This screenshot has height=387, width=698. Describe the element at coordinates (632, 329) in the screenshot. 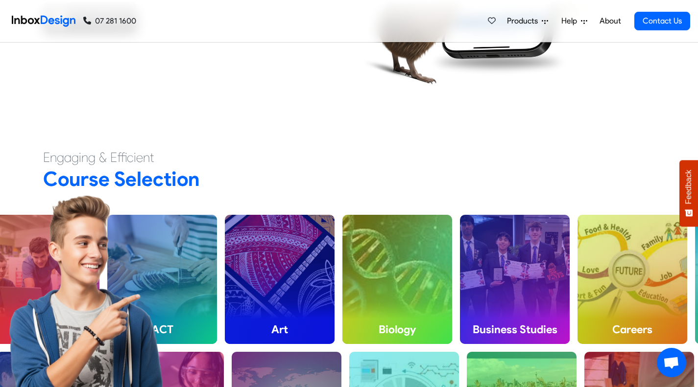

I see `h4: Careers` at that location.